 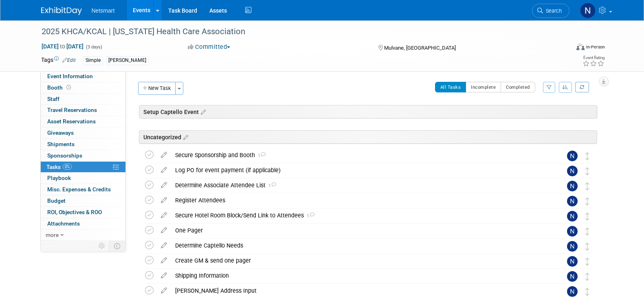 What do you see at coordinates (62, 11) in the screenshot?
I see `img: ExhibitDay` at bounding box center [62, 11].